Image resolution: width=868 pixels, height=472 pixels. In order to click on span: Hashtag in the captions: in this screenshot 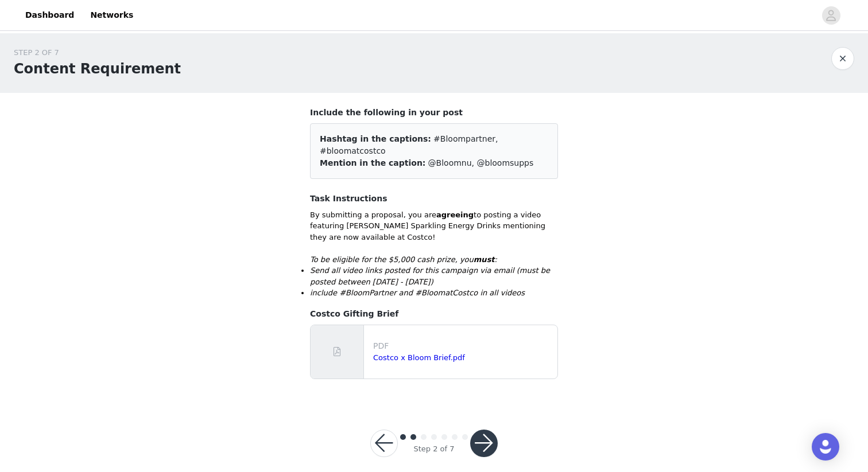, I will do `click(376, 139)`.